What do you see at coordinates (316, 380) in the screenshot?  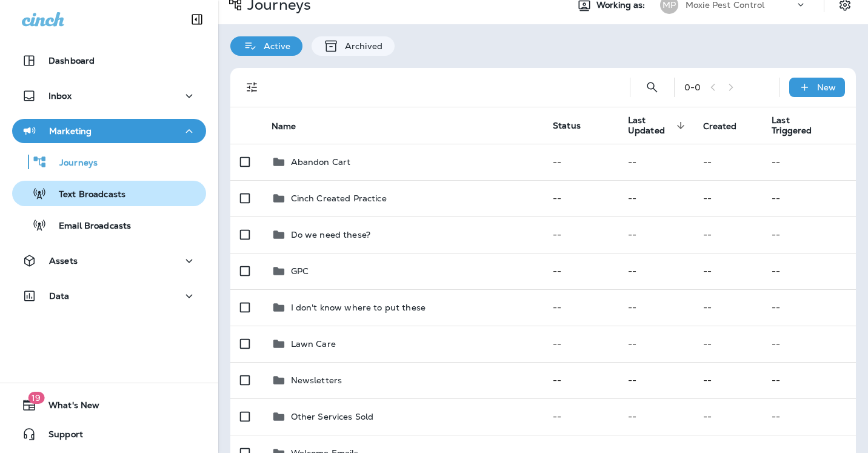 I see `p: Newsletters` at bounding box center [316, 380].